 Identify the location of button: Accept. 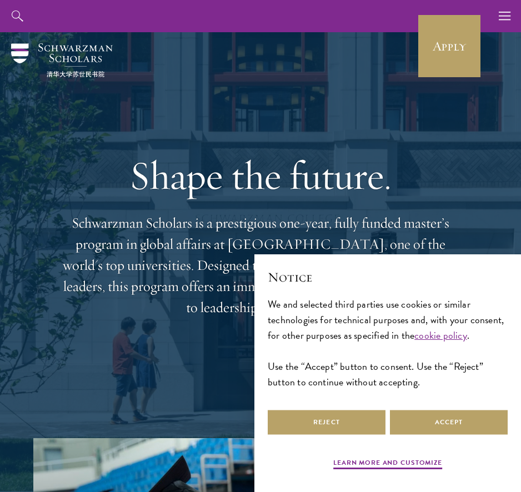
(449, 422).